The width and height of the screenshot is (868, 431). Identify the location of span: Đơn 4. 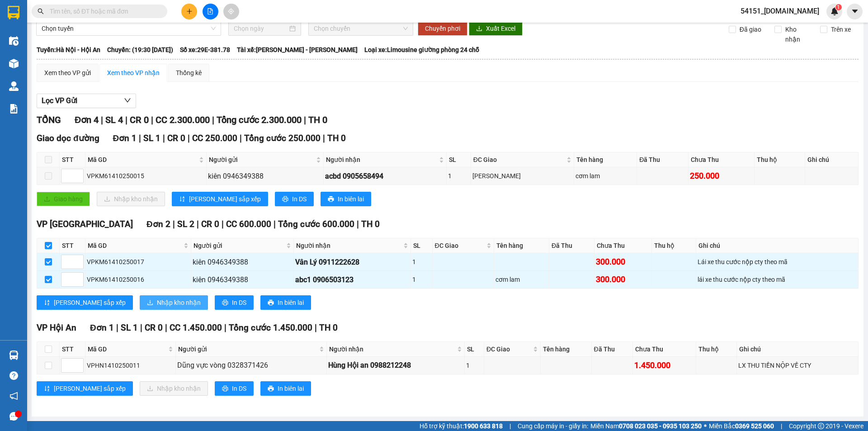
(86, 120).